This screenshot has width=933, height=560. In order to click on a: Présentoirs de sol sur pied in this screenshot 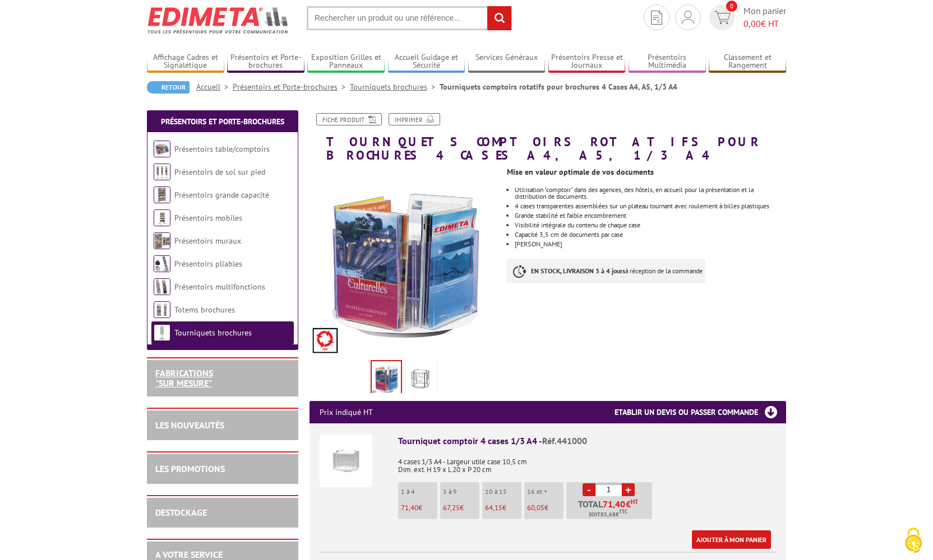, I will do `click(220, 172)`.